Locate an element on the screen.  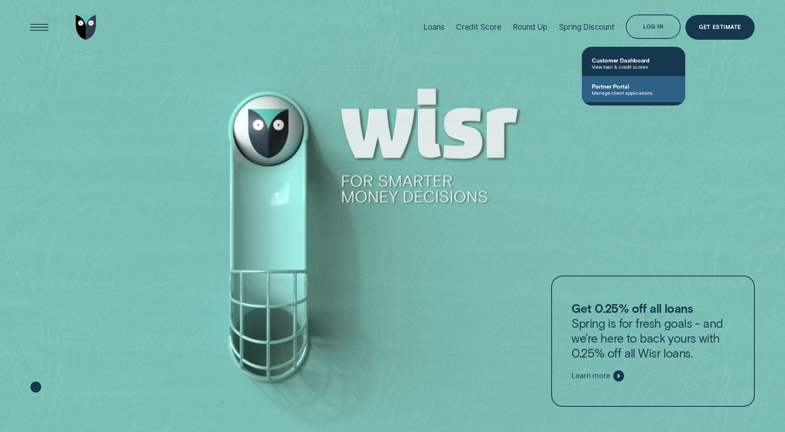
span: Manage client applications is located at coordinates (634, 93).